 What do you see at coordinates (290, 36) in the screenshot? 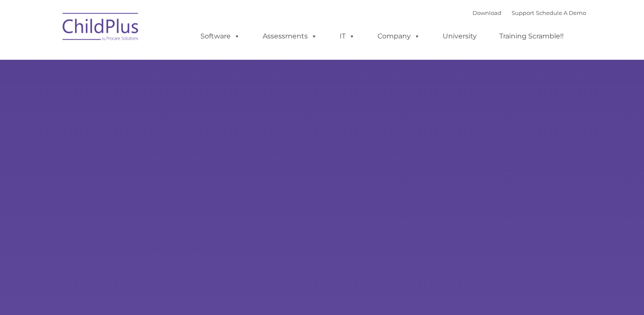
I see `a: Assessments` at bounding box center [290, 36].